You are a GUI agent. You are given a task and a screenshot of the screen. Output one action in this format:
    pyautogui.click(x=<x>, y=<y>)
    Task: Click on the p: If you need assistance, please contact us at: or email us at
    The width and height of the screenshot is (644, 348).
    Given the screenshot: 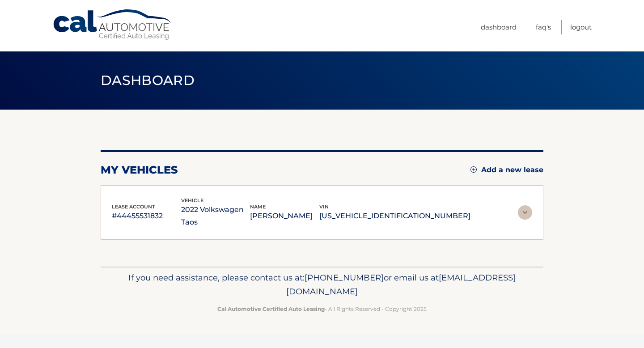 What is the action you would take?
    pyautogui.click(x=322, y=285)
    